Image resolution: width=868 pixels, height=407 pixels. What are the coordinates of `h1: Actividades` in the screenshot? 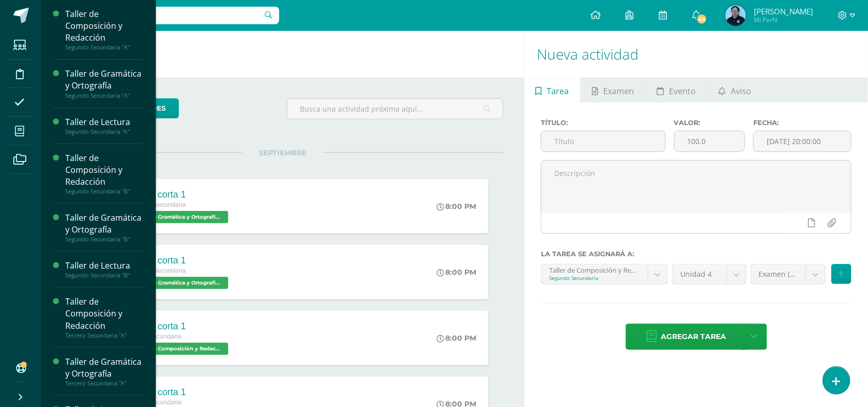 It's located at (282, 54).